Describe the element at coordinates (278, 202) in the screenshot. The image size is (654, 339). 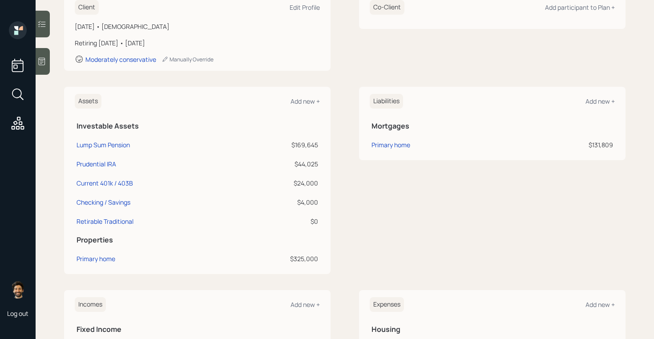
I see `div: $4,000` at that location.